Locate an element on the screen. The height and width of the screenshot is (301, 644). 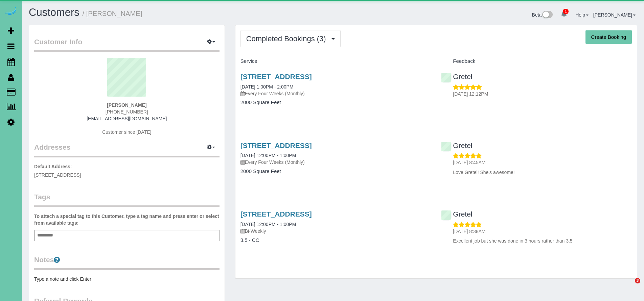
label: To attach a special tag to this Customer, type a tag name and press enter or select from availabl... is located at coordinates (127, 220).